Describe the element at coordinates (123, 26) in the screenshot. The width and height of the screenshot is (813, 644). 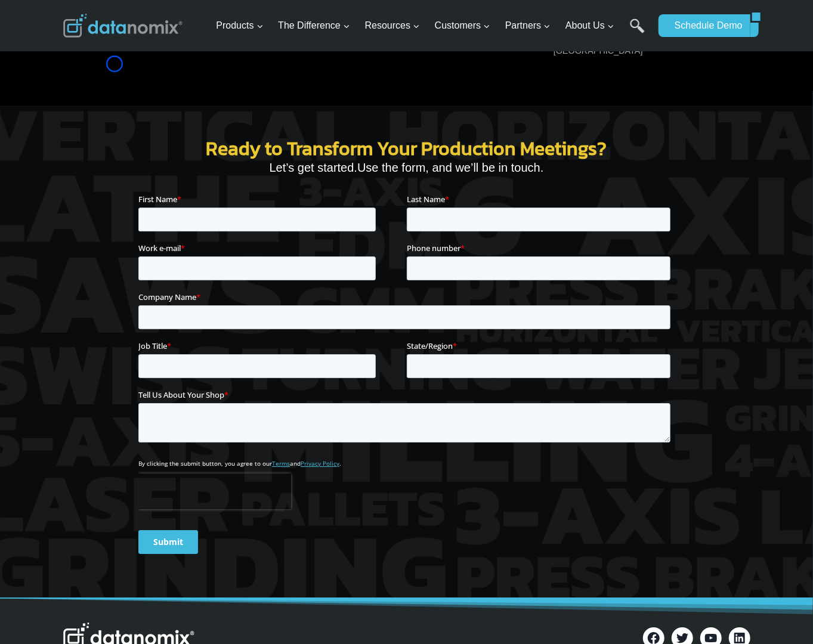
I see `img: Datanomix` at that location.